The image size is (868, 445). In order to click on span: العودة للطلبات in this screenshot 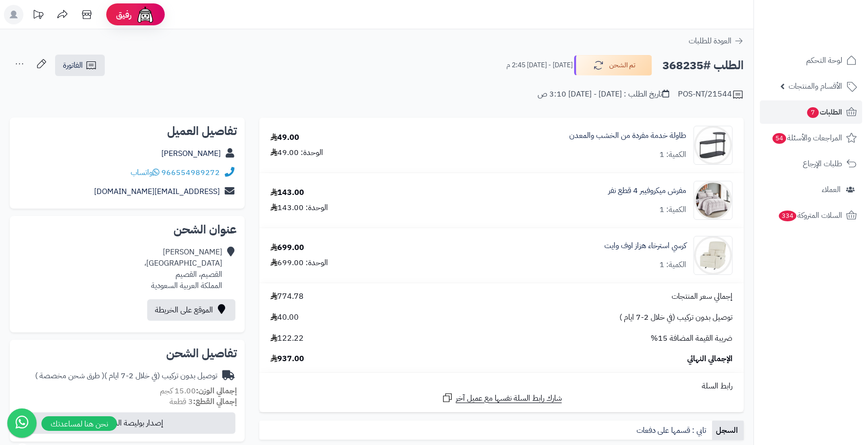, I will do `click(710, 41)`.